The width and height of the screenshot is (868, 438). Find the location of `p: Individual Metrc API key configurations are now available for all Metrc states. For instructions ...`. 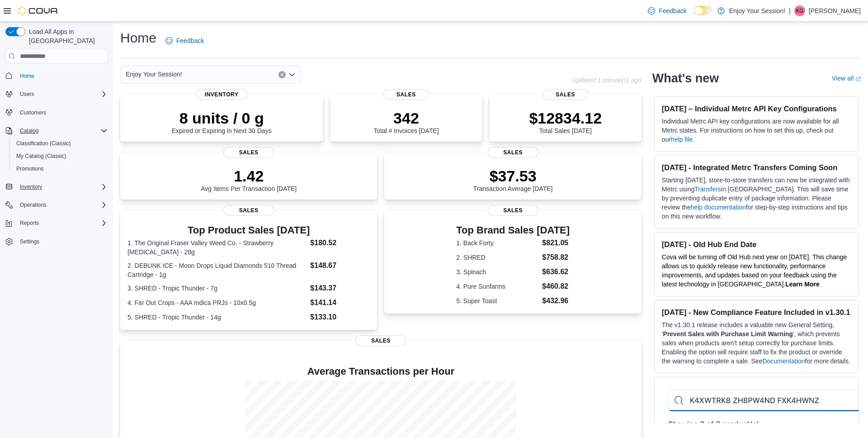

p: Individual Metrc API key configurations are now available for all Metrc states. For instructions ... is located at coordinates (756, 130).